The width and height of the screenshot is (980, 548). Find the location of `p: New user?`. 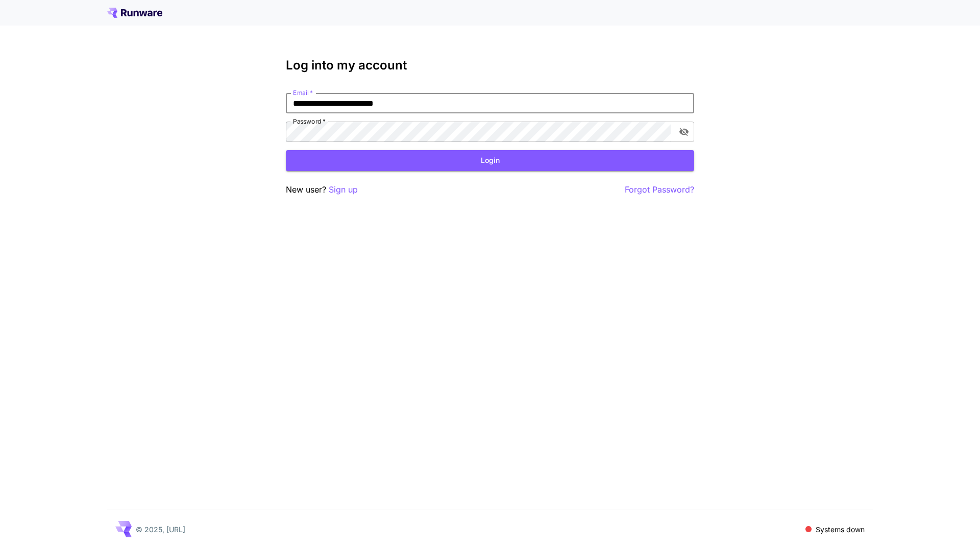

p: New user? is located at coordinates (322, 190).